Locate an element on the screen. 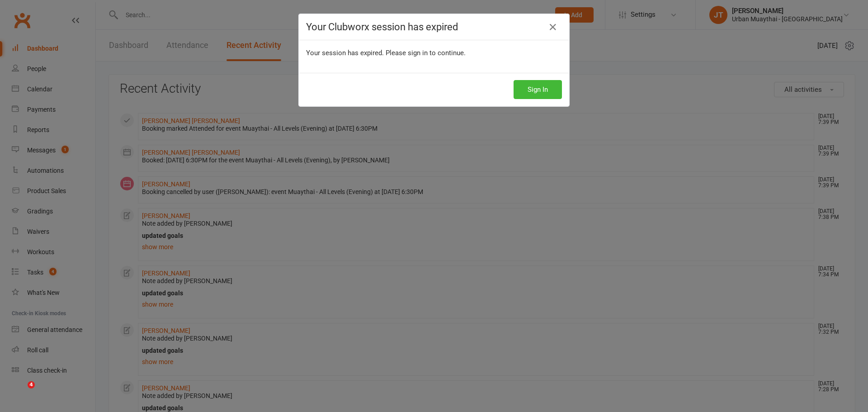  span: Your session has expired. Please sign in to continue. is located at coordinates (386, 53).